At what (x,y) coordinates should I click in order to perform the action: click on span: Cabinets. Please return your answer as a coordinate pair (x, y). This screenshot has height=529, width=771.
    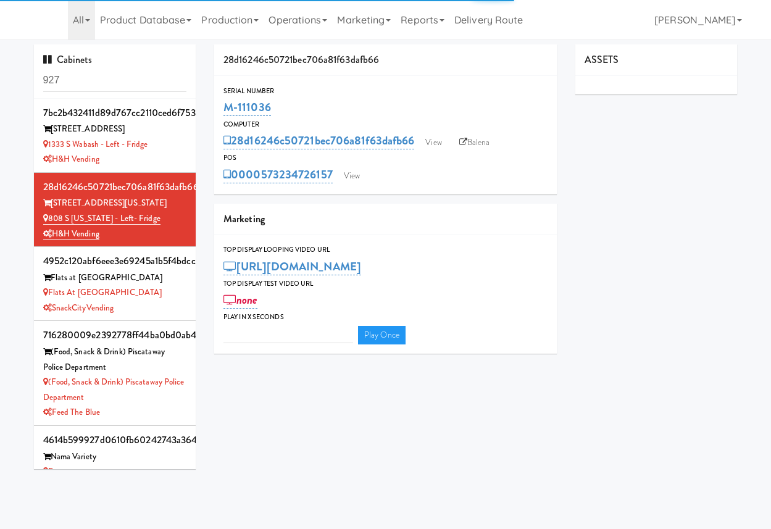
    Looking at the image, I should click on (68, 59).